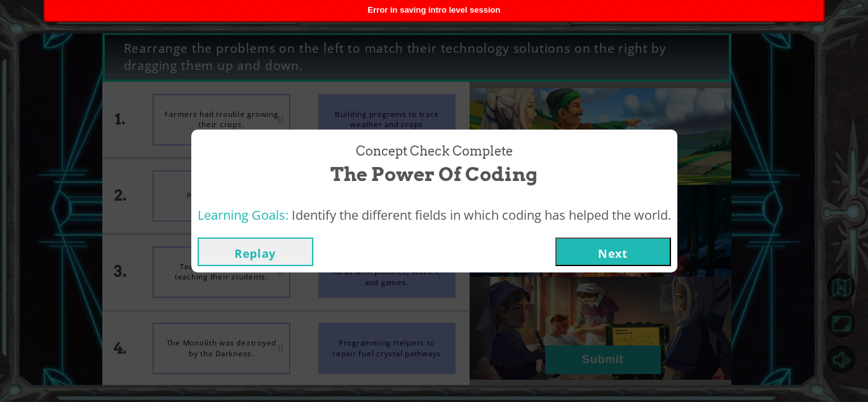 Image resolution: width=868 pixels, height=402 pixels. I want to click on span: Error in saving intro level session, so click(434, 9).